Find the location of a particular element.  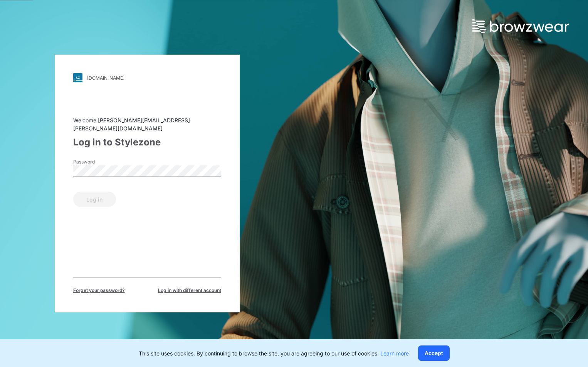

img: svg+xml;base64,PHN2ZyB3aWR0aD0iMjgiIGhlaWdodD0iMjgiIHZpZXdCb3g9IjAgMCAyOCAyOCIgZmlsbD0ibm9uZSIgeG... is located at coordinates (78, 78).